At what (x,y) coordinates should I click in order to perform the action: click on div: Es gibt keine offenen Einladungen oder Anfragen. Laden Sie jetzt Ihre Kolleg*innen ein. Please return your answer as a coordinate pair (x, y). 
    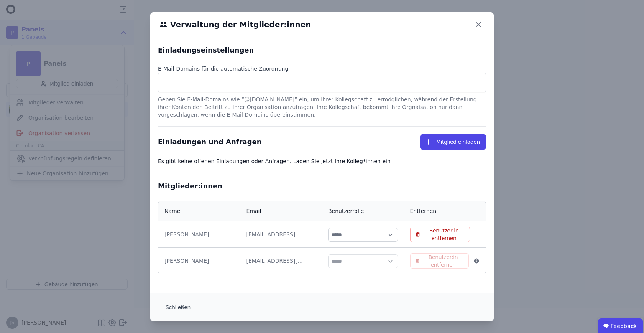
    Looking at the image, I should click on (322, 161).